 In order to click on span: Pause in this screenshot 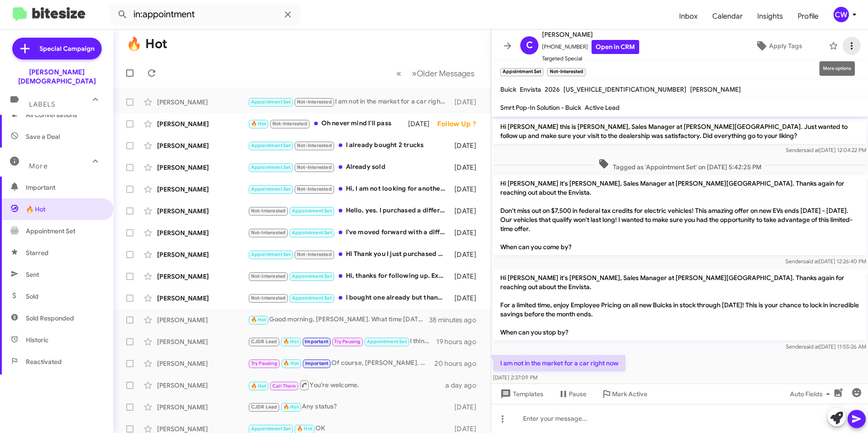, I will do `click(577, 394)`.